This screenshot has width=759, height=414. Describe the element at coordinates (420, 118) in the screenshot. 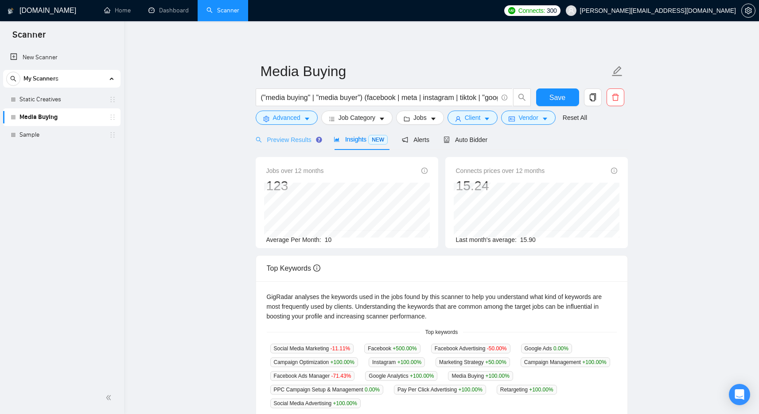

I see `button: folderJobscaret-down` at that location.